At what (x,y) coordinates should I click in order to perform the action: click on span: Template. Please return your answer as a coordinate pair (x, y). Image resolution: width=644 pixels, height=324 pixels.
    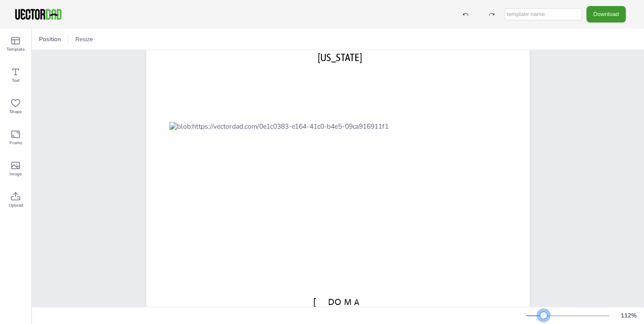
    Looking at the image, I should click on (16, 50).